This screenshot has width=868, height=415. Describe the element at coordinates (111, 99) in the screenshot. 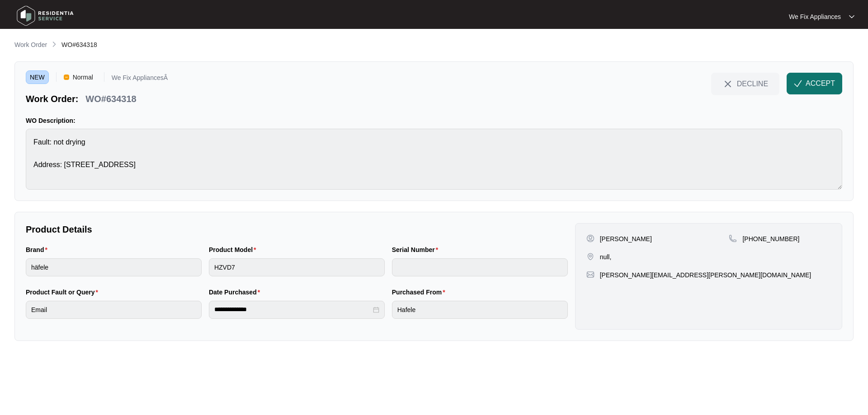

I see `p: WO#634318` at that location.